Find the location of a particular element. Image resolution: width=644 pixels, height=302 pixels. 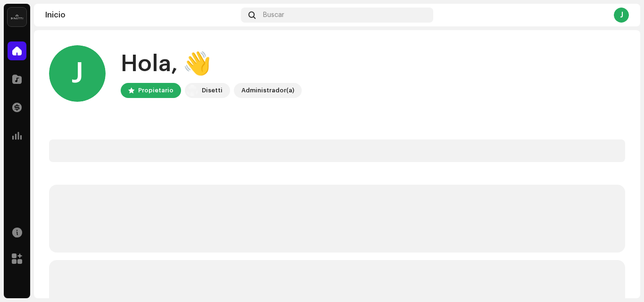

div: Administrador(a) is located at coordinates (268, 90).